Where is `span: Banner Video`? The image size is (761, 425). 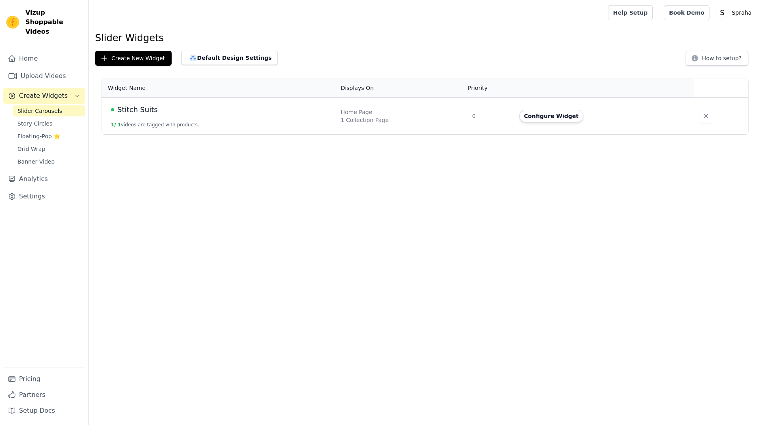 span: Banner Video is located at coordinates (36, 162).